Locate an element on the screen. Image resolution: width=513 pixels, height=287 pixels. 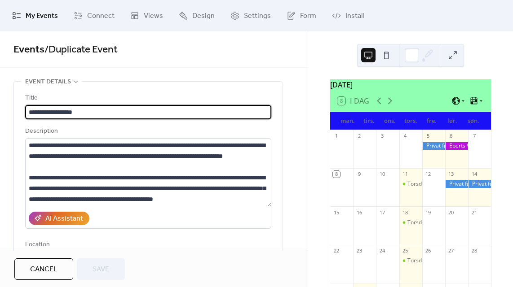
div: Title is located at coordinates (147, 98).